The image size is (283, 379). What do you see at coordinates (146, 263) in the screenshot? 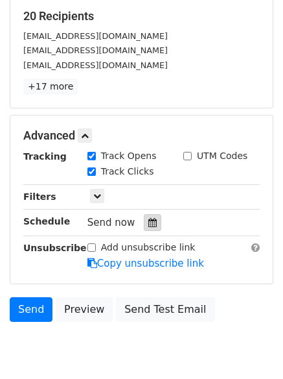
I see `a: Copy unsubscribe link` at bounding box center [146, 263].